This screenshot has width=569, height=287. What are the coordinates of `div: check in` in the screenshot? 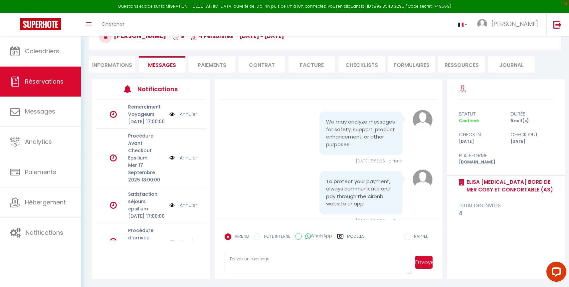 It's located at (480, 134).